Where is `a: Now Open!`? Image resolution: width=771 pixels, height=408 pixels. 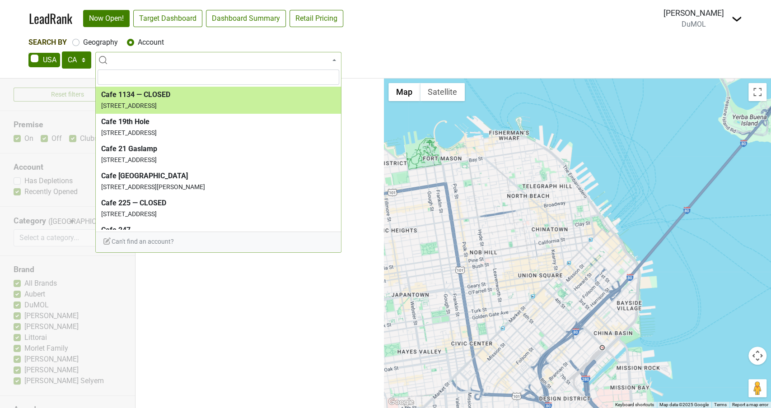 a: Now Open! is located at coordinates (106, 19).